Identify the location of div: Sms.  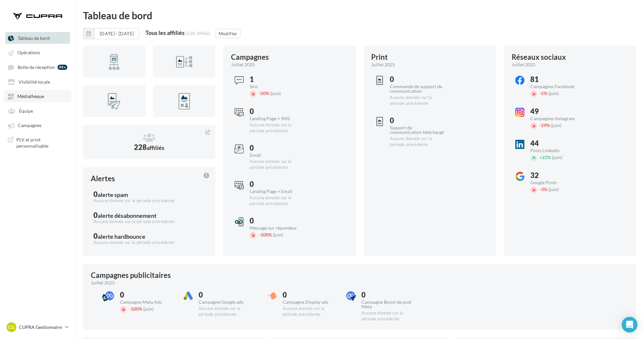
(277, 87).